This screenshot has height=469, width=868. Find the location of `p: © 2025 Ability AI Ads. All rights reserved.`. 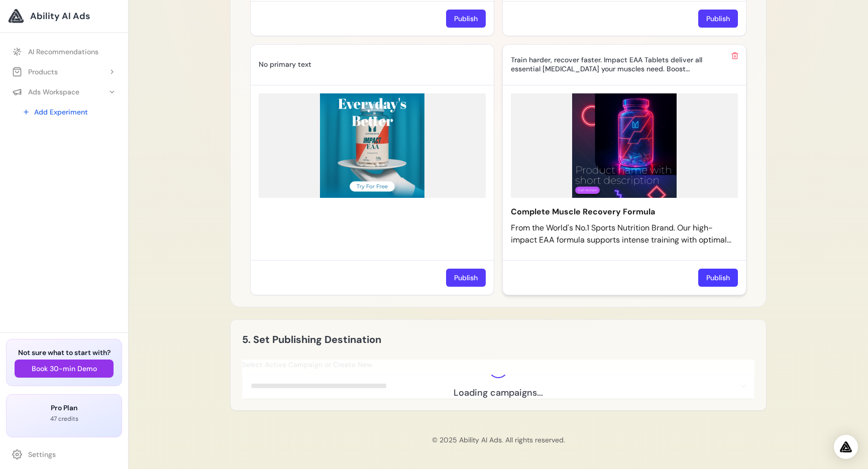

p: © 2025 Ability AI Ads. All rights reserved. is located at coordinates (498, 440).